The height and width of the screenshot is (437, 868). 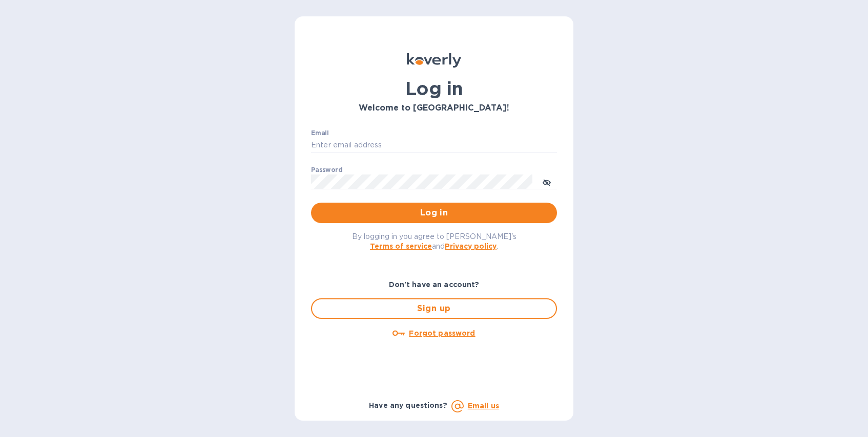 What do you see at coordinates (434, 309) in the screenshot?
I see `button: Sign up` at bounding box center [434, 309].